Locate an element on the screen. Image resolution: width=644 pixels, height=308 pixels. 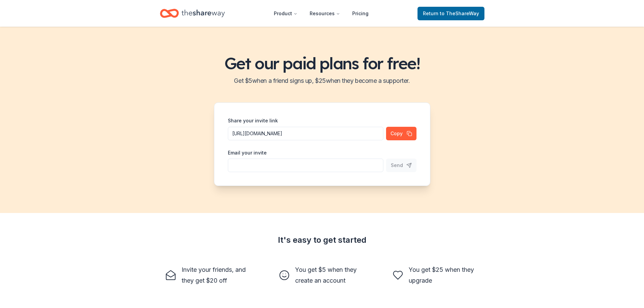
a: Home is located at coordinates (193, 13).